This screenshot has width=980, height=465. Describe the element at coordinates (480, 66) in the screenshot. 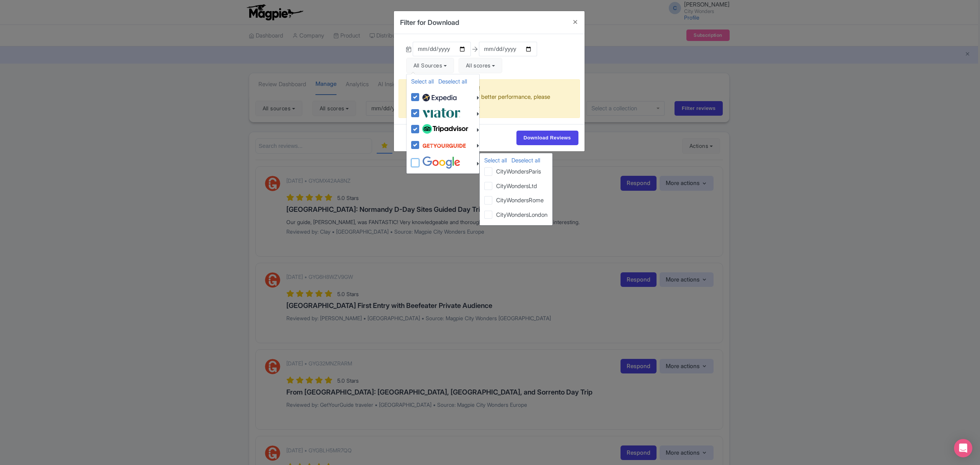

I see `button: All scores` at that location.